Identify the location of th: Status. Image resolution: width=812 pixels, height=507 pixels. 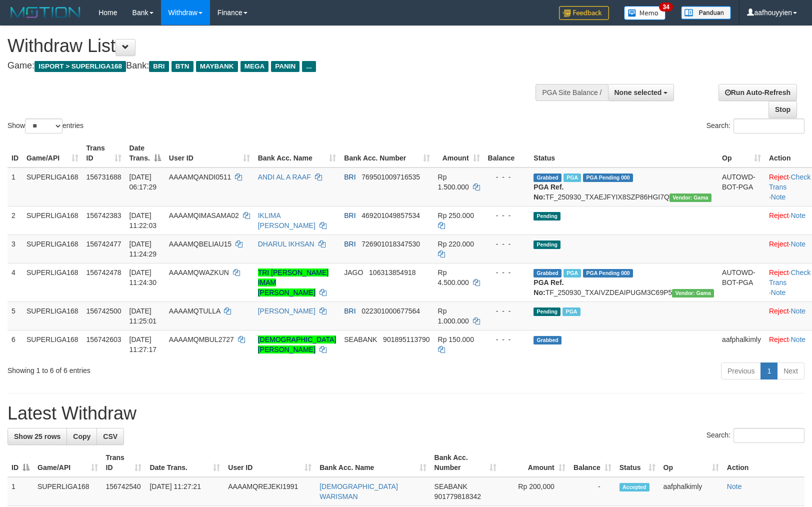
(623, 153).